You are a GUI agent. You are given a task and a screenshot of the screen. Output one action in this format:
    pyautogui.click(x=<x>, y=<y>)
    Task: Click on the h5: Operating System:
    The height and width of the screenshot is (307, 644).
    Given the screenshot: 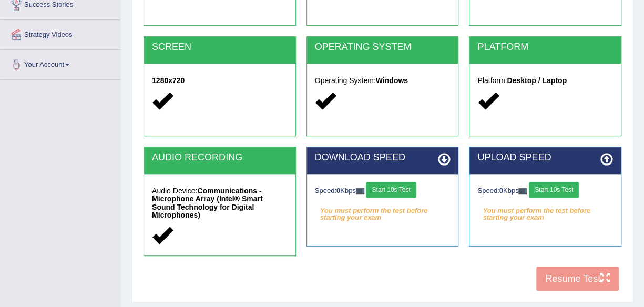 What is the action you would take?
    pyautogui.click(x=383, y=81)
    